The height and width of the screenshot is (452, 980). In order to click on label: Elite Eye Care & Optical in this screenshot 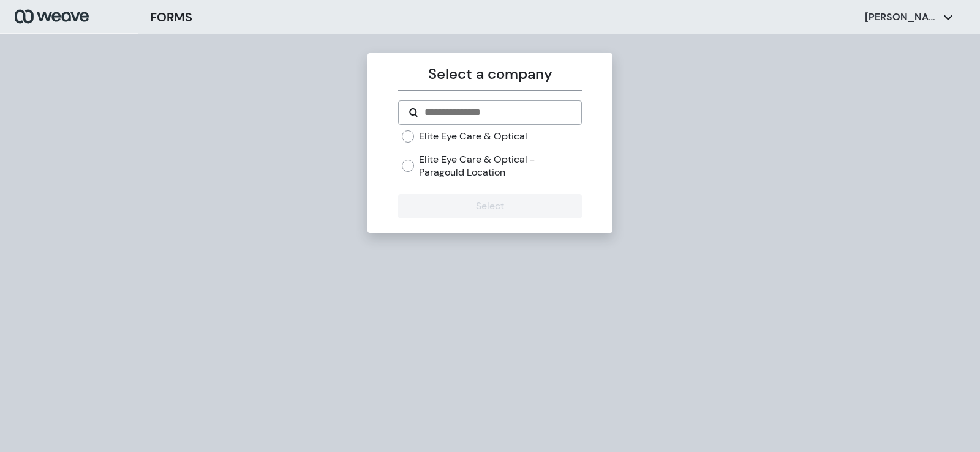, I will do `click(473, 137)`.